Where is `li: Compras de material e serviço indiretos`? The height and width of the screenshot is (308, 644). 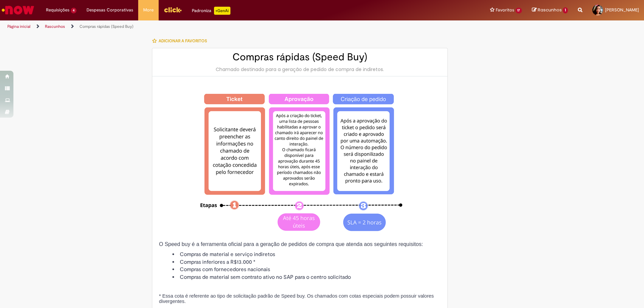
li: Compras de material e serviço indiretos is located at coordinates (306, 255).